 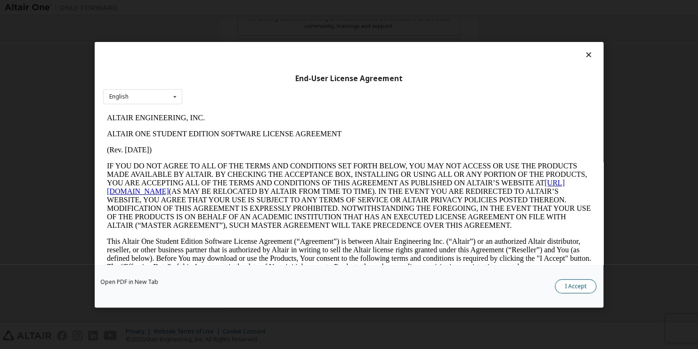 What do you see at coordinates (119, 97) in the screenshot?
I see `div: English` at bounding box center [119, 97].